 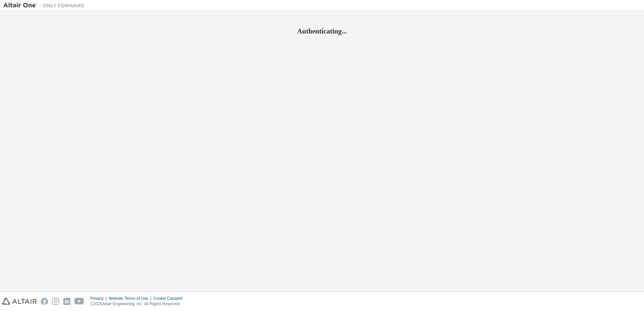 I want to click on img: youtube.svg, so click(x=79, y=301).